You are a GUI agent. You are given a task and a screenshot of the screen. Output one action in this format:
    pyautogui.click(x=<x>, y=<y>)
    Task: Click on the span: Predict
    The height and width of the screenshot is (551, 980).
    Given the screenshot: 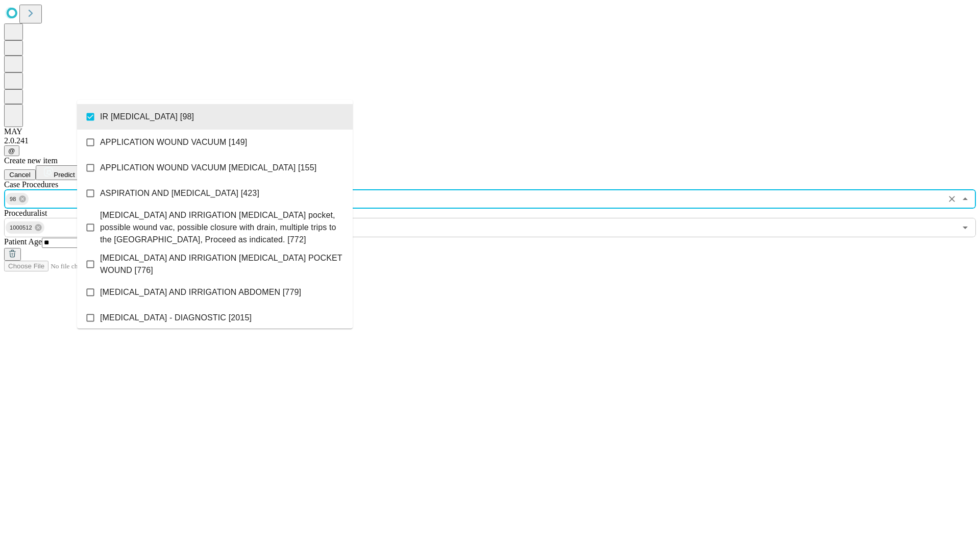 What is the action you would take?
    pyautogui.click(x=64, y=174)
    